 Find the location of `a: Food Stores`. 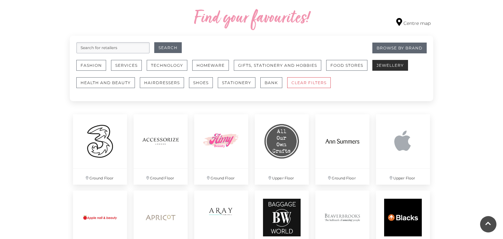

a: Food Stores is located at coordinates (349, 68).